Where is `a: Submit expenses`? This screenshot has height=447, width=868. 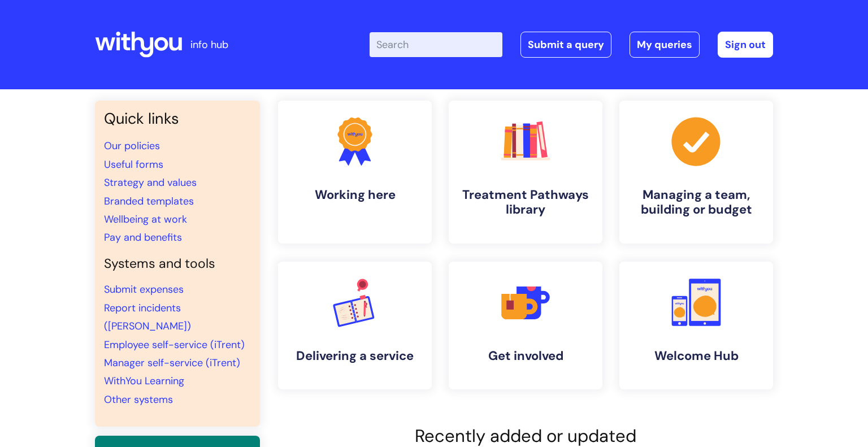
a: Submit expenses is located at coordinates (144, 289).